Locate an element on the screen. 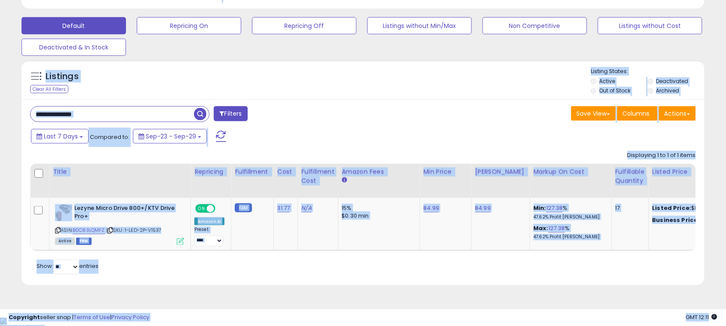 The width and height of the screenshot is (726, 326). button: Save View is located at coordinates (593, 113).